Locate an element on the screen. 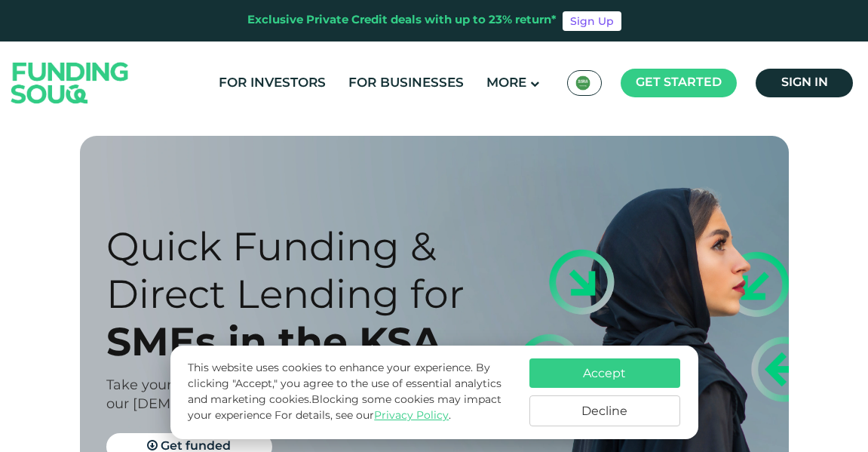 The width and height of the screenshot is (868, 452). button: Decline is located at coordinates (605, 410).